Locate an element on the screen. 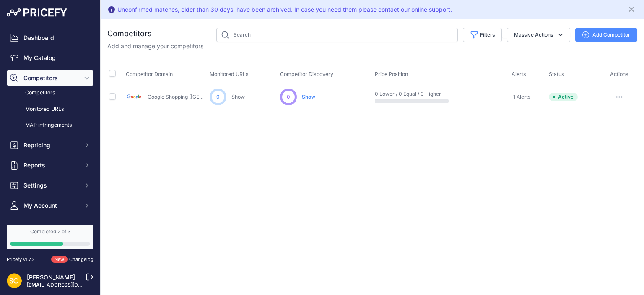 The width and height of the screenshot is (644, 295). a: Dashboard is located at coordinates (50, 38).